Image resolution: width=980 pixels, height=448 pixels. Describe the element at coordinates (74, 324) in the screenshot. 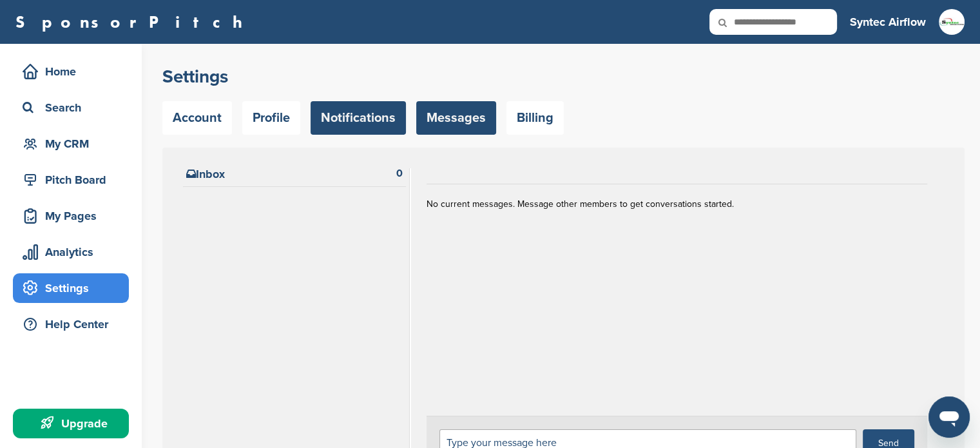

I see `div: Help Center` at that location.